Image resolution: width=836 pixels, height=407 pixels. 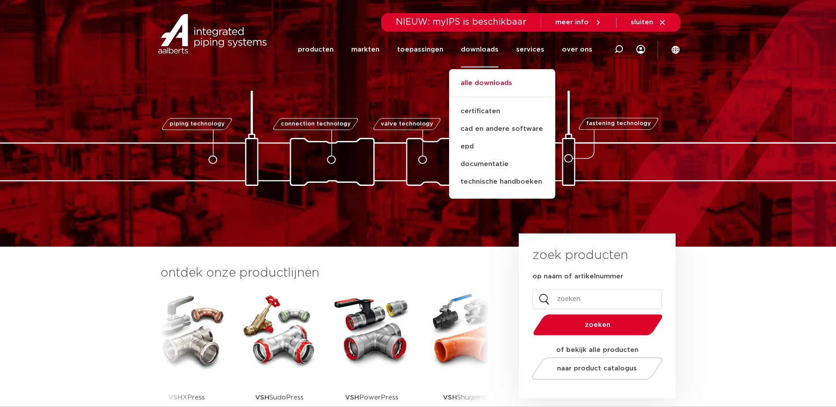 I want to click on button: zoeken, so click(x=598, y=325).